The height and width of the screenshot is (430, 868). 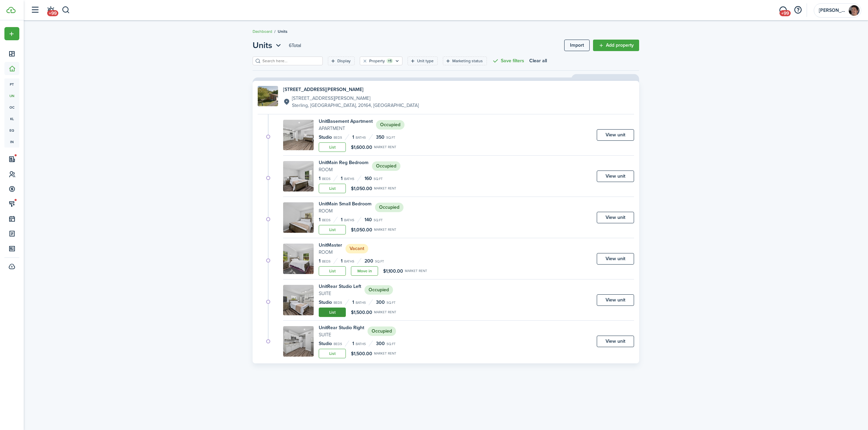 I want to click on button: Open resource center, so click(x=797, y=10).